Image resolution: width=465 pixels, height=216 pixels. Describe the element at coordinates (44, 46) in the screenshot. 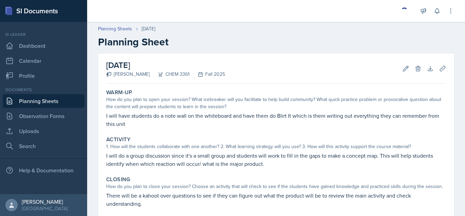

I see `a: Dashboard` at that location.